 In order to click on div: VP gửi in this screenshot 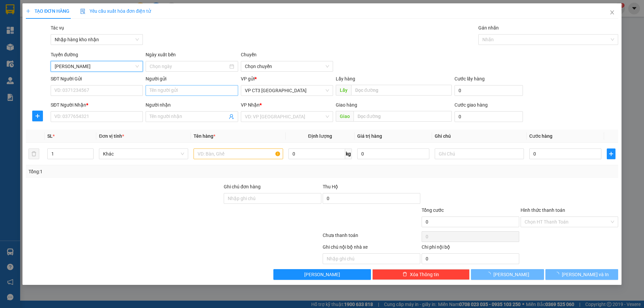, I will do `click(287, 79)`.